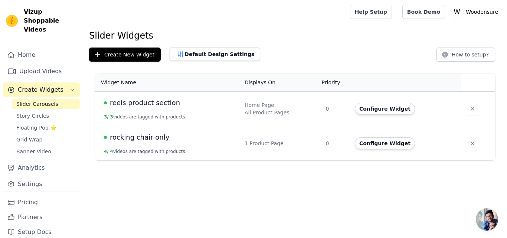 The width and height of the screenshot is (507, 238). Describe the element at coordinates (36, 128) in the screenshot. I see `span: Floating-Pop ⭐` at that location.